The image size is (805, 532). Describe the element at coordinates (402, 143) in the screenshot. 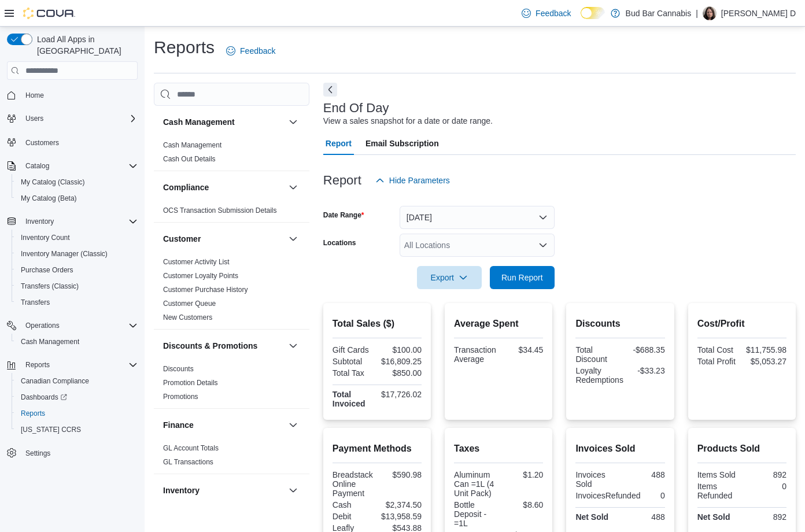

I see `span: Email Subscription` at that location.